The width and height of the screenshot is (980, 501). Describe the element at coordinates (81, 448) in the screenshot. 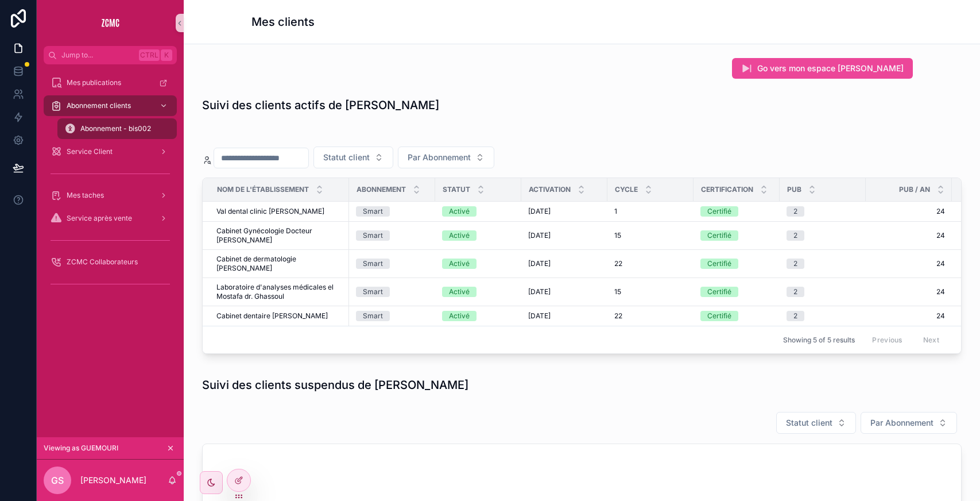

I see `span: Viewing as GUEMOURI` at that location.